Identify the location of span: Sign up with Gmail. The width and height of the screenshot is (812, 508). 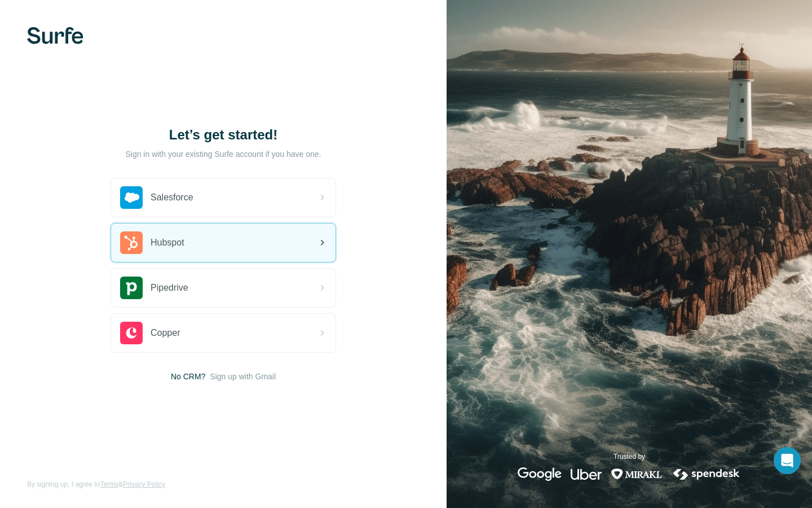
(243, 376).